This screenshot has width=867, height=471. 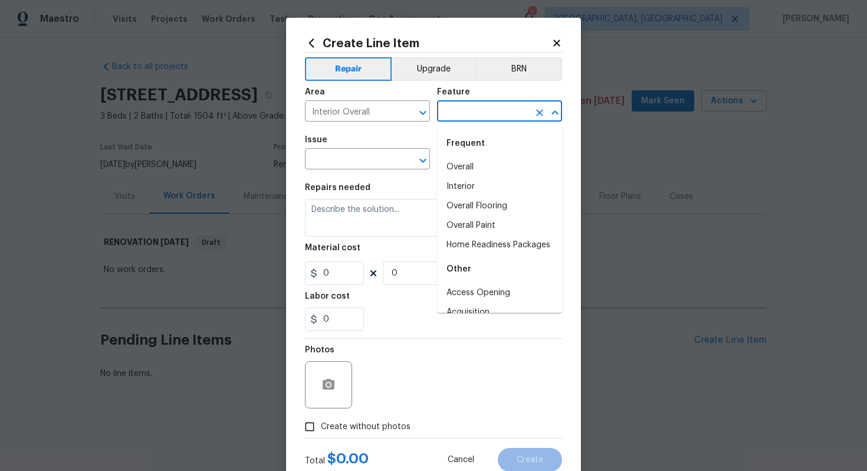 What do you see at coordinates (428, 43) in the screenshot?
I see `h2: Create Line Item` at bounding box center [428, 43].